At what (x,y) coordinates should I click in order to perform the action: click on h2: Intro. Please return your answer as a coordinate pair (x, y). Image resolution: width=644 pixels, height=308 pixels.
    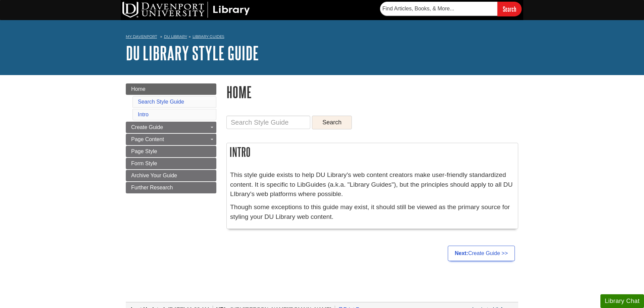
    Looking at the image, I should click on (372, 152).